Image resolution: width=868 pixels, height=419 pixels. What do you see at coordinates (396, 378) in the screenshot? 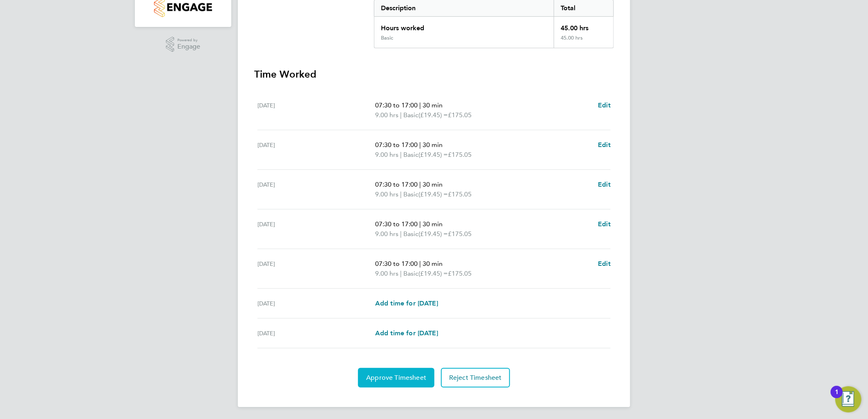
I see `button: Approve Timesheet` at bounding box center [396, 378].